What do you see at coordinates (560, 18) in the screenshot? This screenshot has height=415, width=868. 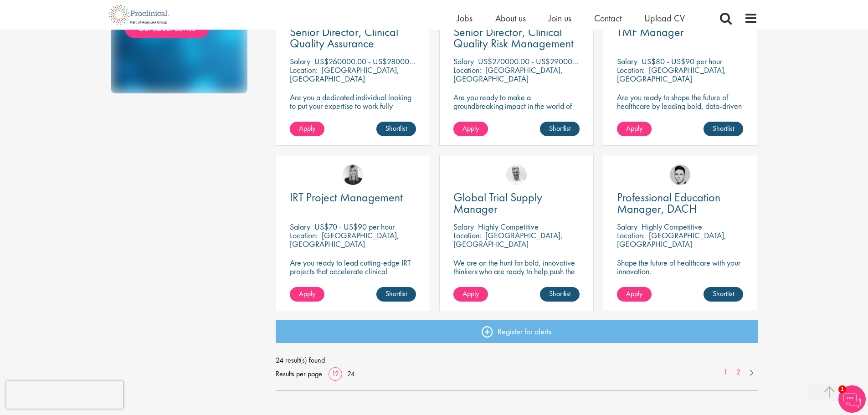 I see `span: Join us` at bounding box center [560, 18].